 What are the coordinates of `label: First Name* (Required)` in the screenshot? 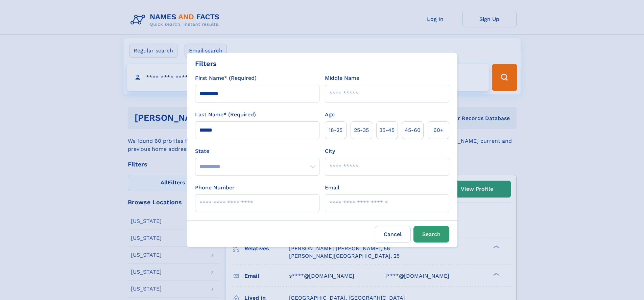 It's located at (226, 78).